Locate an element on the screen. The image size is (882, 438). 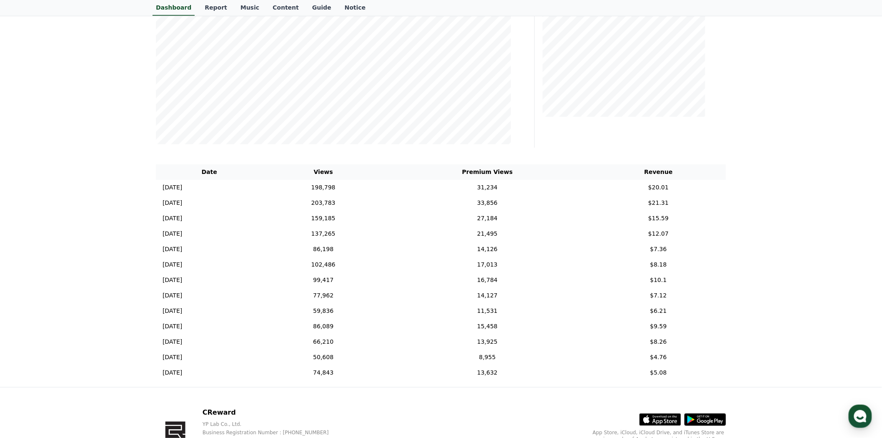
td: $21.31 is located at coordinates (659, 203).